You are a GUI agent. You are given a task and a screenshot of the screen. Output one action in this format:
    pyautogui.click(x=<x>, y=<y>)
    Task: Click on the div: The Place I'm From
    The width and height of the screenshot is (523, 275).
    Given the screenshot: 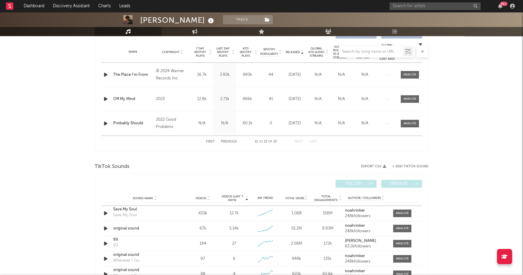 What is the action you would take?
    pyautogui.click(x=133, y=75)
    